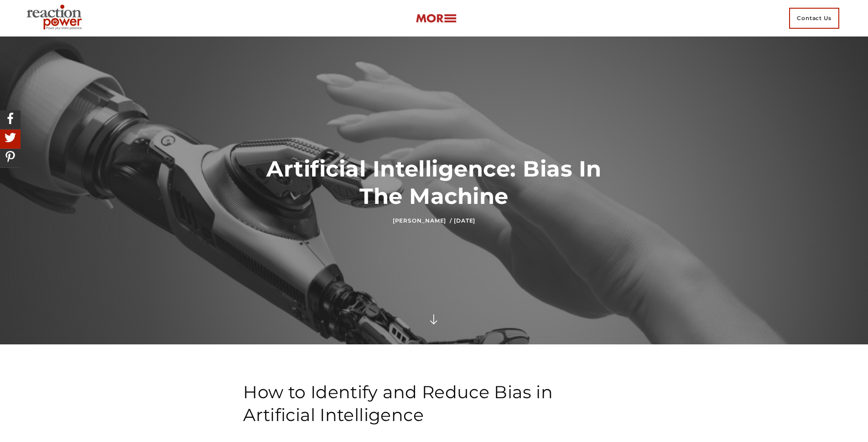  I want to click on img: Executive Branding | Personal Branding Agency, so click(56, 18).